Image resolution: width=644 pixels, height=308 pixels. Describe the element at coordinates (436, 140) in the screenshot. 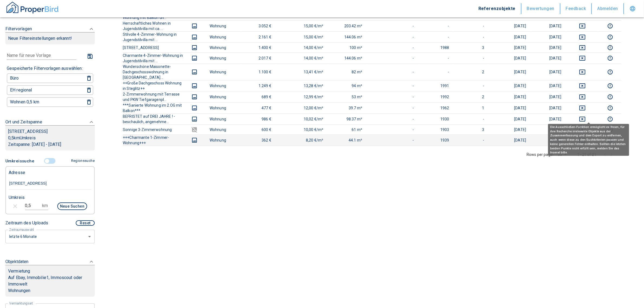

I see `td: 1939` at that location.